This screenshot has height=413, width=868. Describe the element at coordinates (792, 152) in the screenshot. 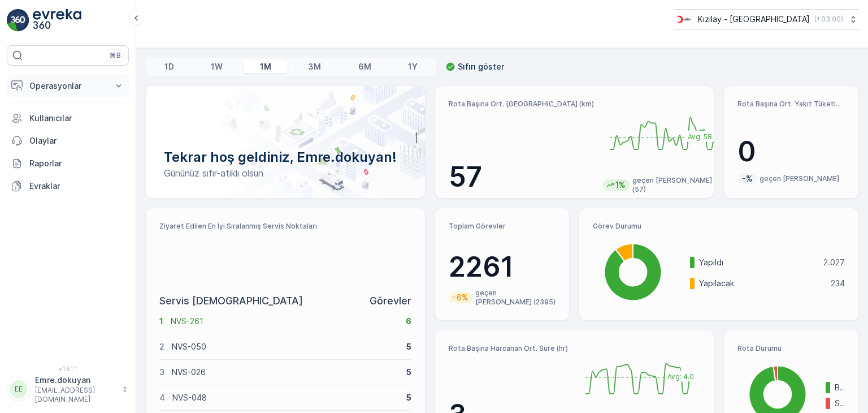

I see `p: 0` at that location.